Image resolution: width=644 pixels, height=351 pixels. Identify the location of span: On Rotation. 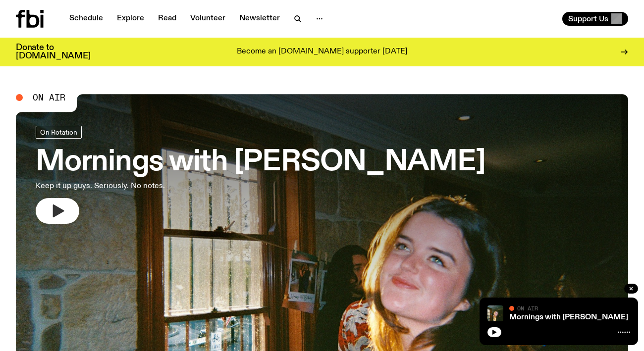
(59, 131).